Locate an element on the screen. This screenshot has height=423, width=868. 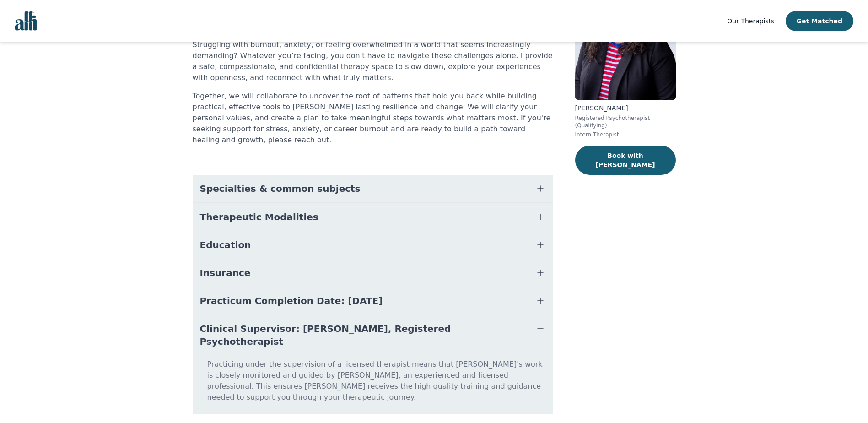
p: Intern Therapist is located at coordinates (625, 135).